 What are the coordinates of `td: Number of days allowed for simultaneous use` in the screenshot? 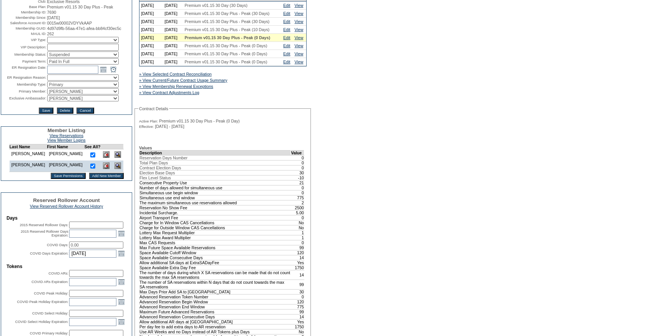 It's located at (215, 188).